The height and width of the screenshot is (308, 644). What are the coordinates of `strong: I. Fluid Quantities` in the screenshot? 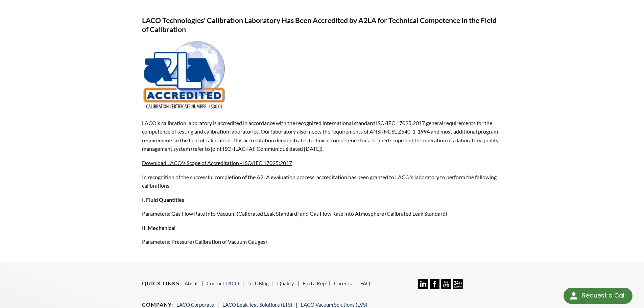 It's located at (163, 200).